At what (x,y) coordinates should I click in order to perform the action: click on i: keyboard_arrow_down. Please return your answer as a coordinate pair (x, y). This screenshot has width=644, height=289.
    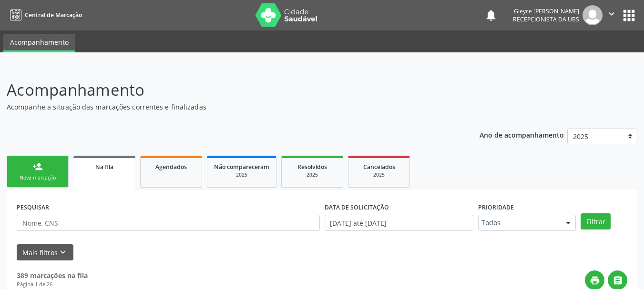
    Looking at the image, I should click on (63, 252).